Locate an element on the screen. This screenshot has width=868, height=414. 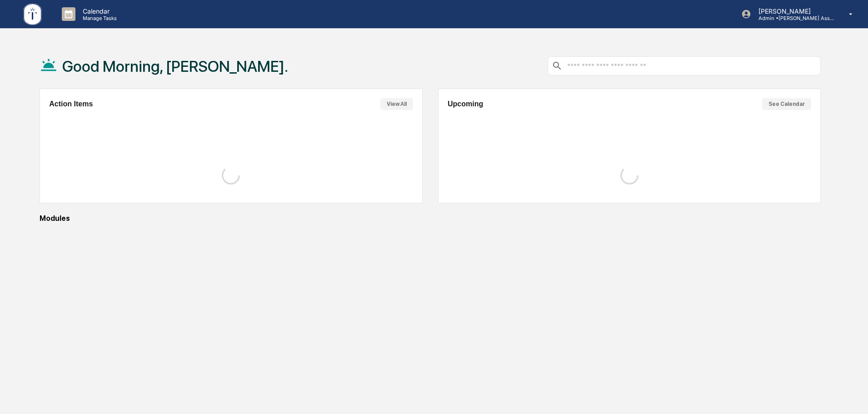
h2: Action Items is located at coordinates (71, 104).